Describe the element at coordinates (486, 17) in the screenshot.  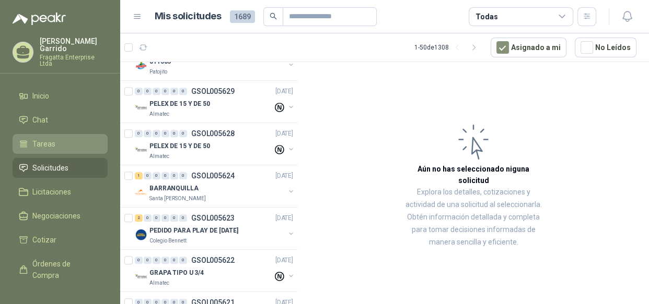
I see `div: Todas` at that location.